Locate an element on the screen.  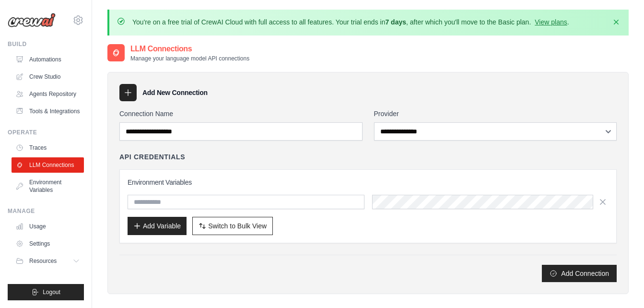
button: Add Connection is located at coordinates (579, 274).